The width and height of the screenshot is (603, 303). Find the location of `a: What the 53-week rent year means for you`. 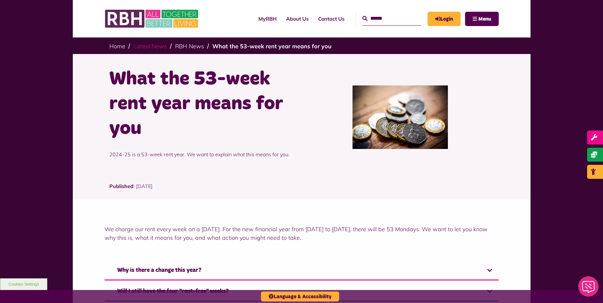

a: What the 53-week rent year means for you is located at coordinates (272, 46).